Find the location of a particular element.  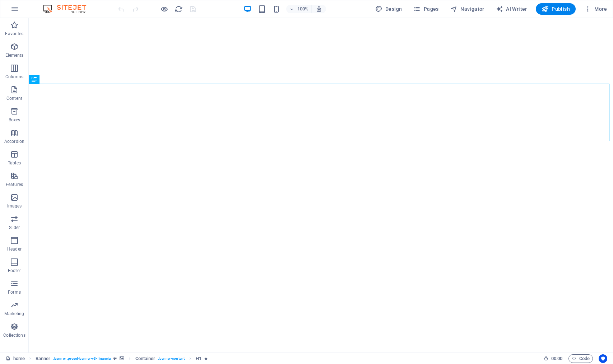

button: 100% is located at coordinates (299, 9).